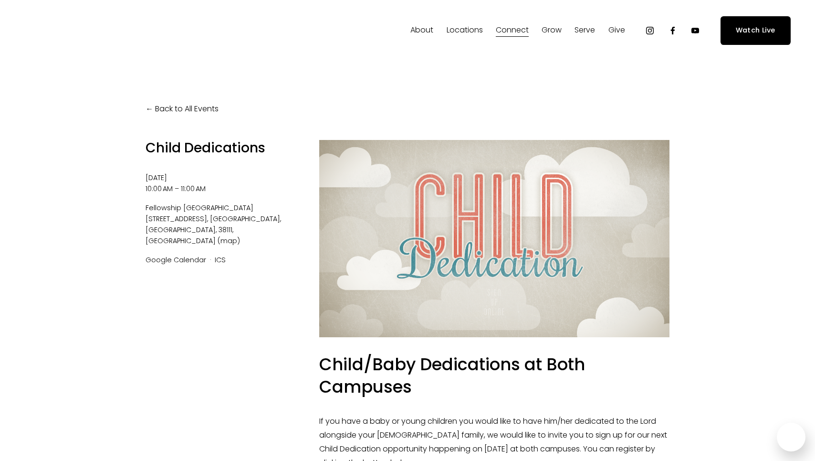 This screenshot has width=815, height=461. I want to click on h3: Child/Baby Dedications at Both Campuses, so click(494, 376).